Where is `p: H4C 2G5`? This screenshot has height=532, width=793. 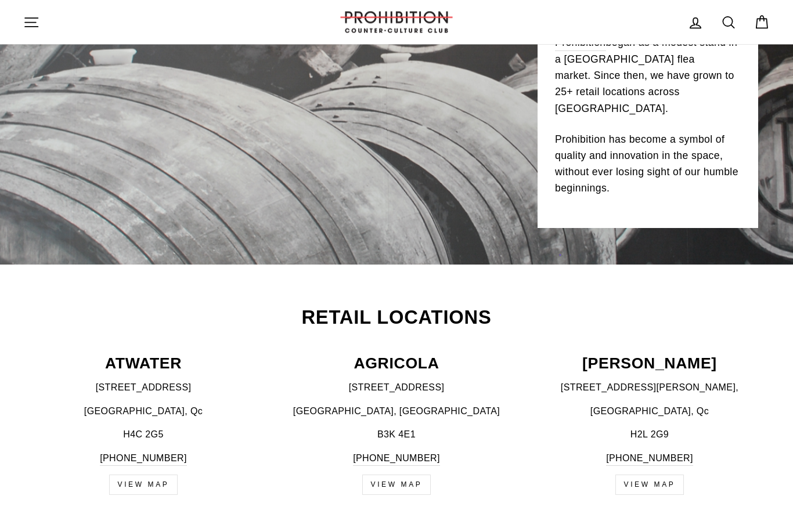 p: H4C 2G5 is located at coordinates (143, 435).